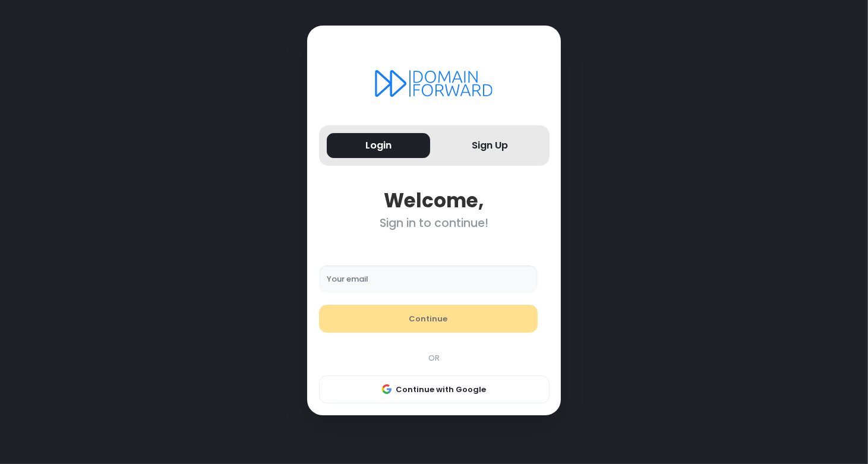 This screenshot has height=464, width=868. I want to click on div: OR, so click(435, 358).